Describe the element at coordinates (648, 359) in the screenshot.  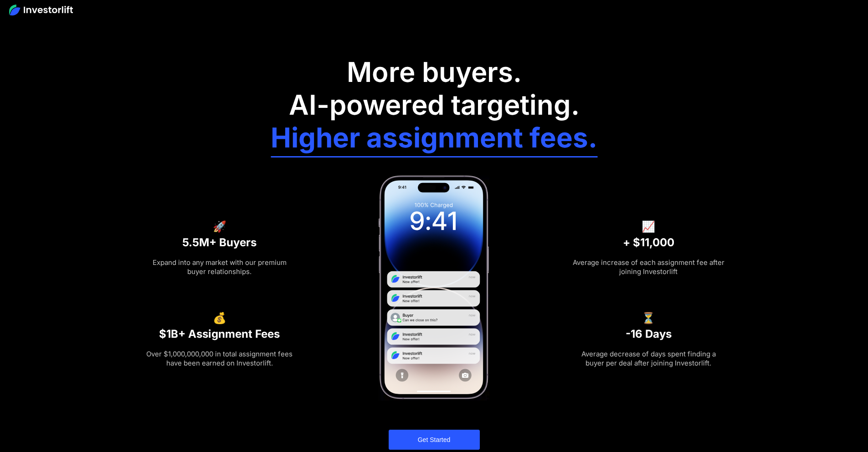
I see `div: Average decrease of days spent finding a buyer per deal after joining Investorlift.` at that location.